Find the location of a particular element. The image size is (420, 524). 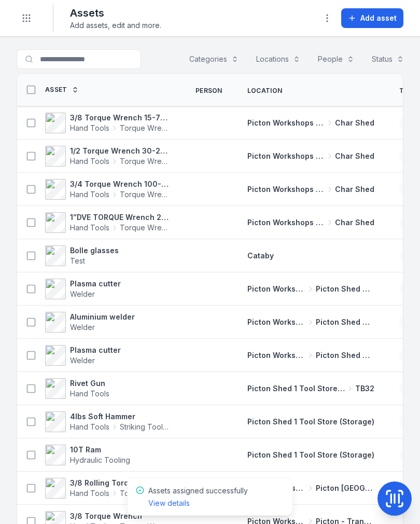

strong: 3/8 Rolling Torque Wrench is located at coordinates (120, 483).